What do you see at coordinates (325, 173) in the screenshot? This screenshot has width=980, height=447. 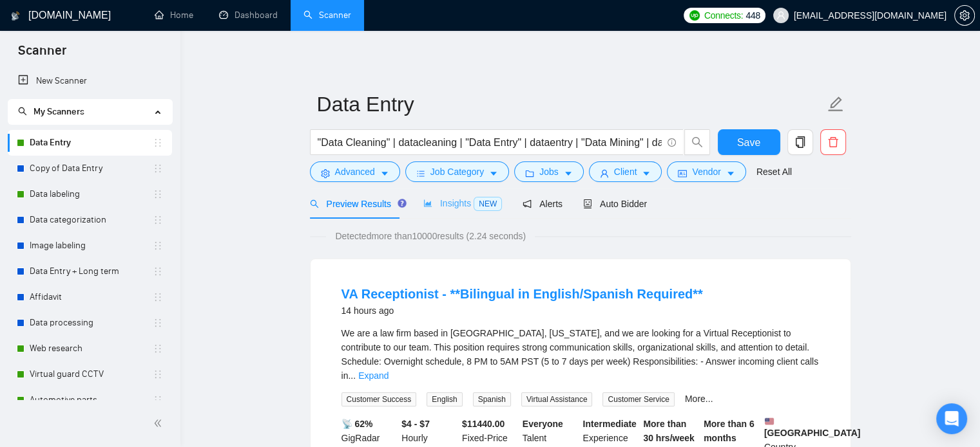 I see `span: setting` at bounding box center [325, 173].